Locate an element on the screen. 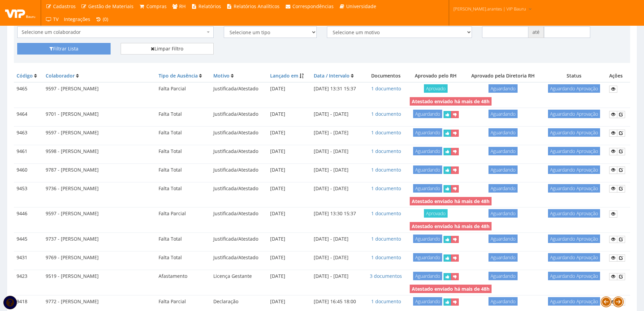  td: 9418 is located at coordinates (28, 302).